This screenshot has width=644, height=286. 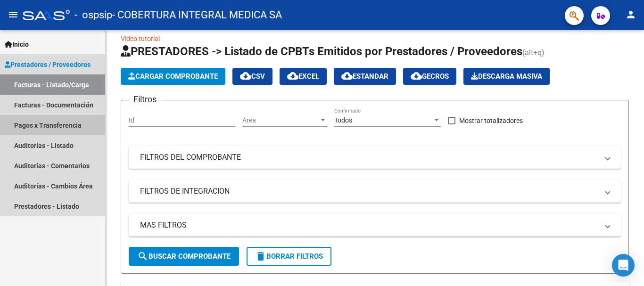 What do you see at coordinates (506, 77) in the screenshot?
I see `app-download-masive: Descarga masiva de comprobantes (adjuntos)` at bounding box center [506, 77].